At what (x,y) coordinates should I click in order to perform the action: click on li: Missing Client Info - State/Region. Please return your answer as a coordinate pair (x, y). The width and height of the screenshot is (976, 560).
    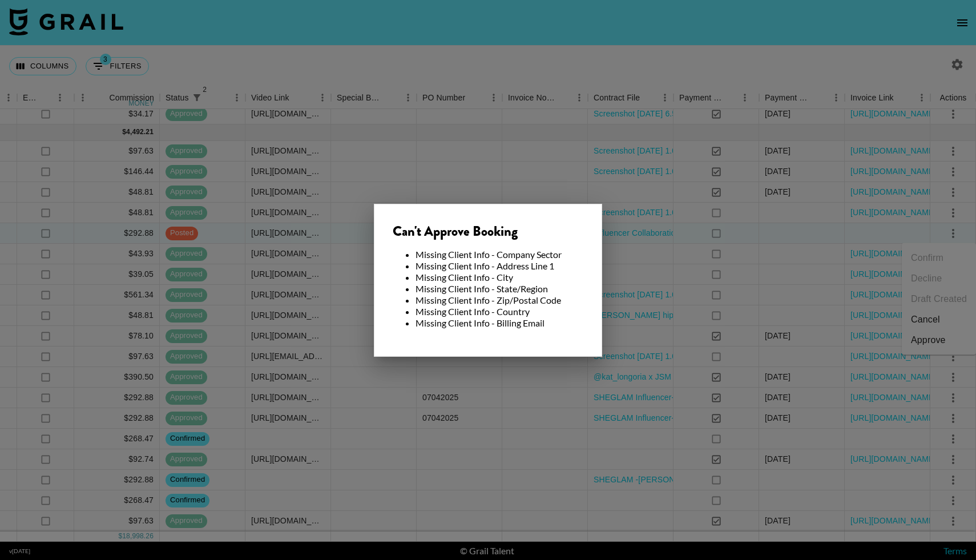
    Looking at the image, I should click on (499, 289).